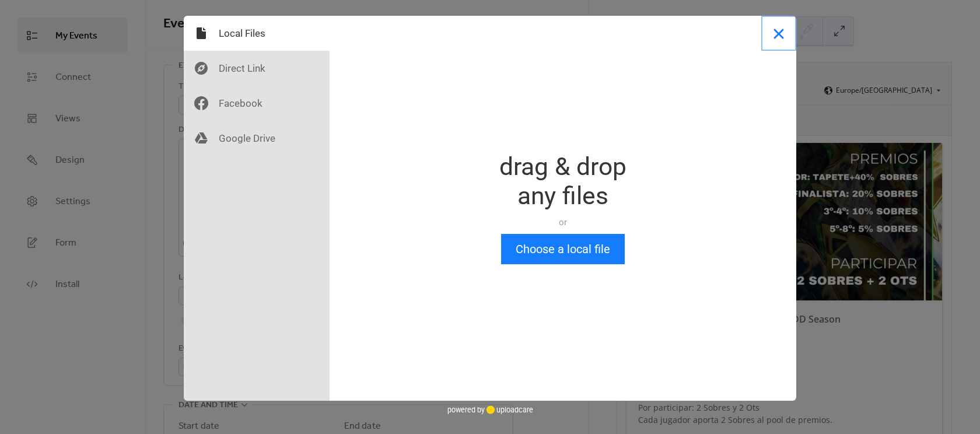  I want to click on div: Facebook, so click(257, 103).